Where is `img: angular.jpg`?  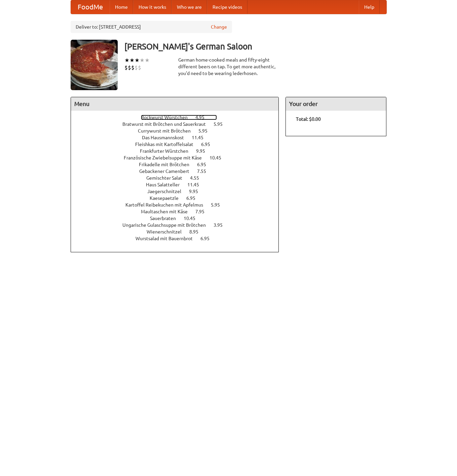
img: angular.jpg is located at coordinates (94, 65).